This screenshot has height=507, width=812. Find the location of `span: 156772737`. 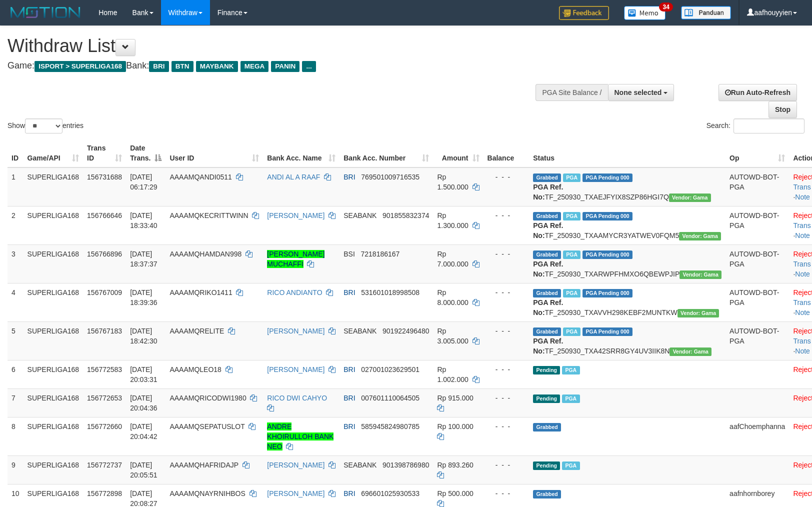

span: 156772737 is located at coordinates (104, 465).